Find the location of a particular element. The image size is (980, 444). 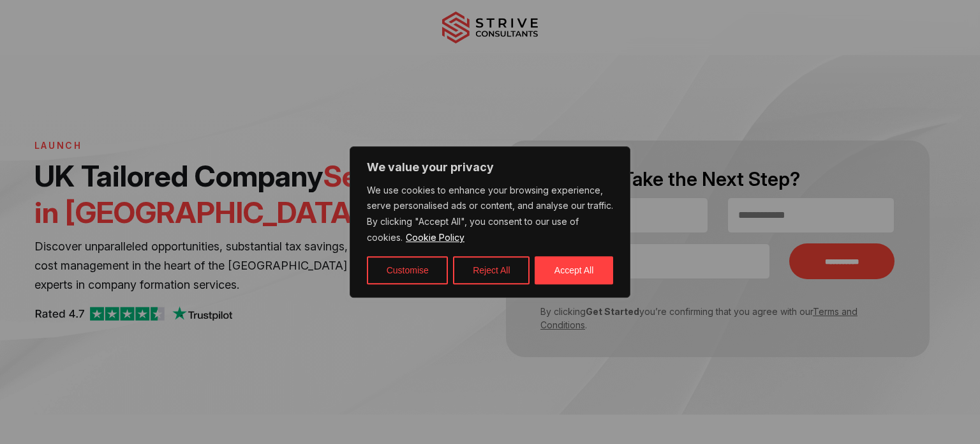

button: Accept All is located at coordinates (574, 270).